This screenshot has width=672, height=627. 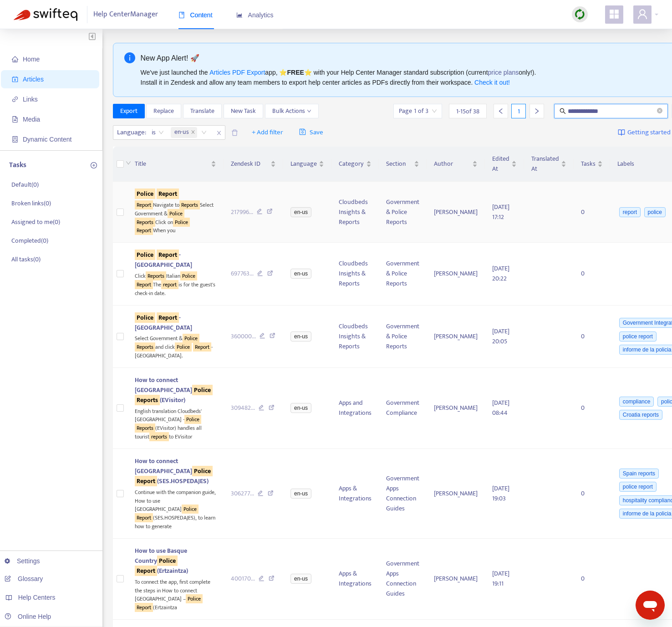 What do you see at coordinates (563, 111) in the screenshot?
I see `span: search` at bounding box center [563, 111].